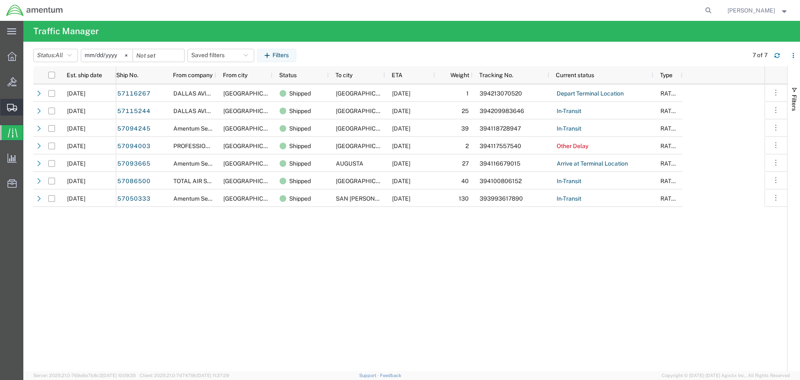 This screenshot has height=380, width=800. Describe the element at coordinates (590, 93) in the screenshot. I see `a: Depart Terminal Location` at that location.